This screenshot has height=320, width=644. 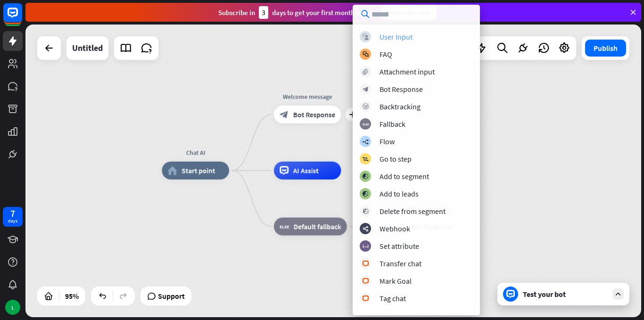 What do you see at coordinates (401, 89) in the screenshot?
I see `div: Bot Response` at bounding box center [401, 89].